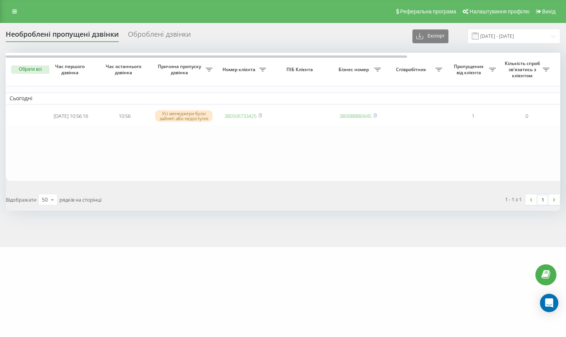 Image resolution: width=566 pixels, height=337 pixels. Describe the element at coordinates (549, 303) in the screenshot. I see `div: Open Intercom Messenger` at that location.